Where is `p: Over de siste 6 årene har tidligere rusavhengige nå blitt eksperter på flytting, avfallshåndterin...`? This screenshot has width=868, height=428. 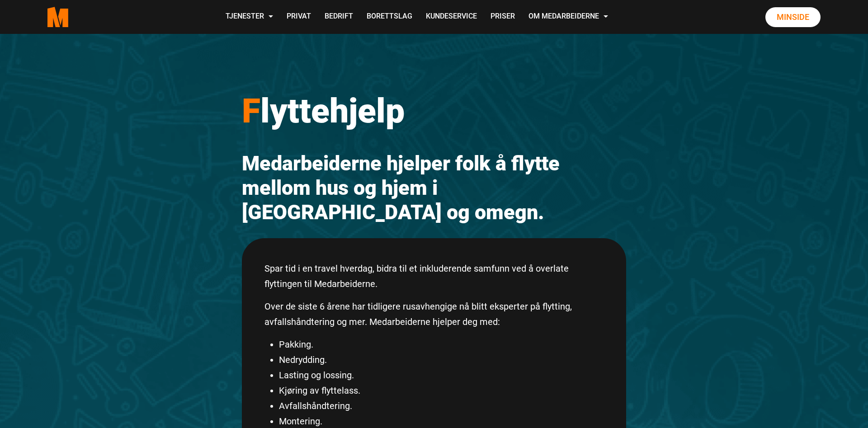 p: Over de siste 6 årene har tidligere rusavhengige nå blitt eksperter på flytting, avfallshåndterin... is located at coordinates (434, 314).